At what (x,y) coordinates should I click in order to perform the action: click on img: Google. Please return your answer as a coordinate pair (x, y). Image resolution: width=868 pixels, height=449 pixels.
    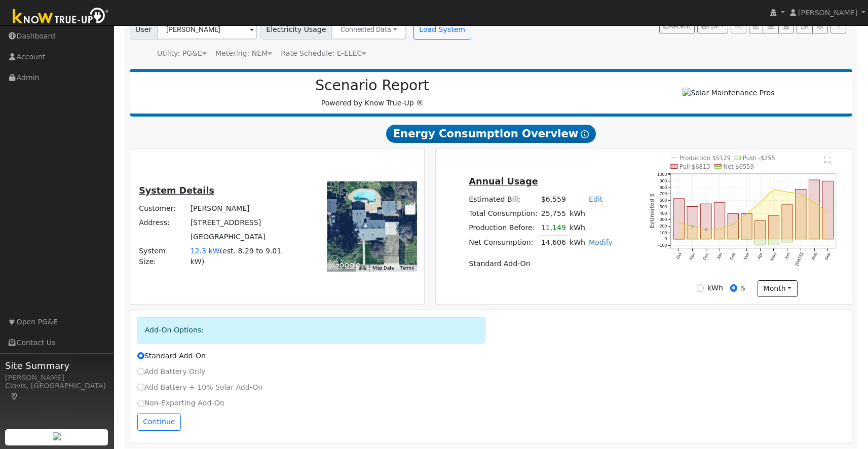
    Looking at the image, I should click on (346, 265).